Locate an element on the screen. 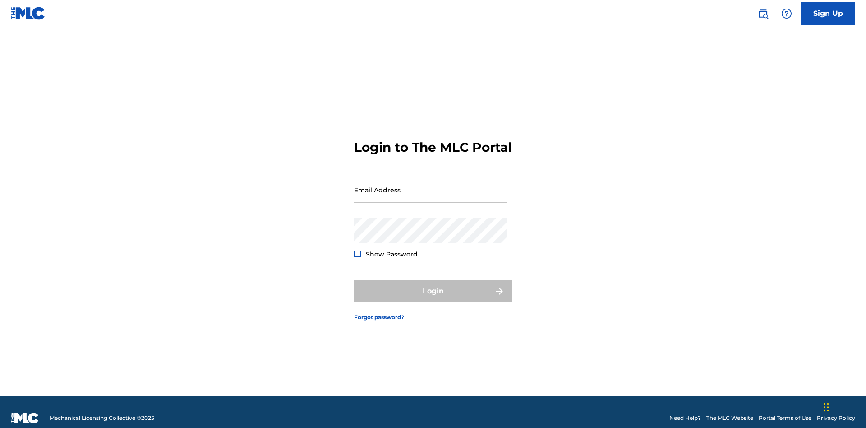  a: Privacy Policy is located at coordinates (836, 418).